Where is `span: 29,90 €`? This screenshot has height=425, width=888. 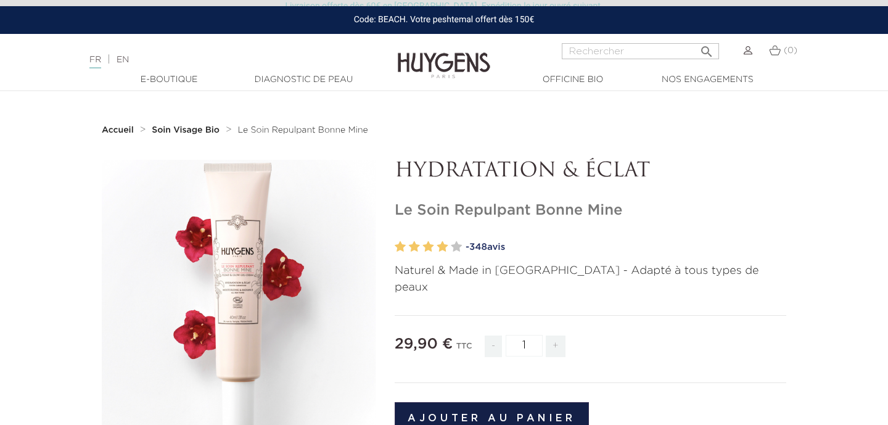 span: 29,90 € is located at coordinates (424, 344).